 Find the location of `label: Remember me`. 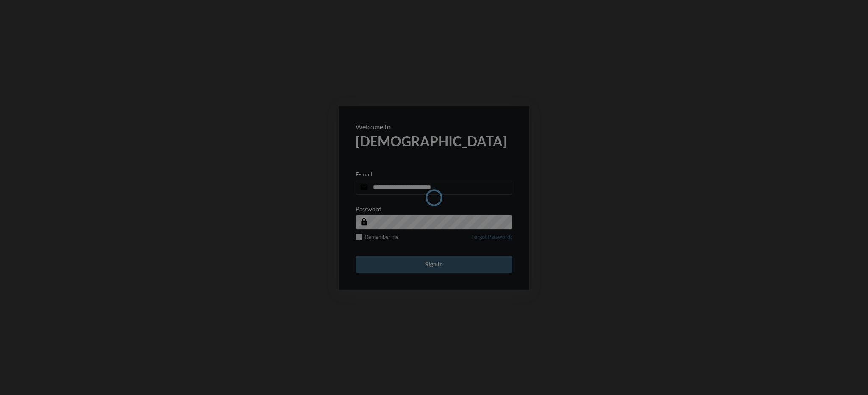

label: Remember me is located at coordinates (377, 236).